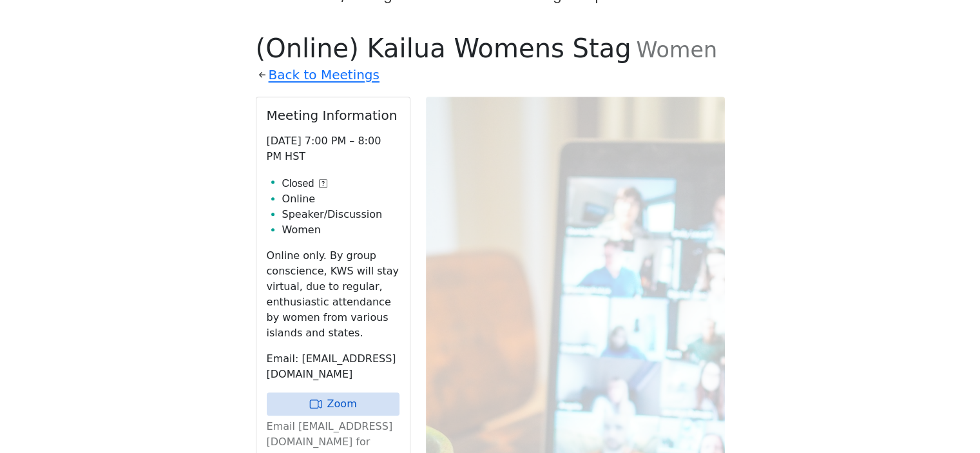  Describe the element at coordinates (341, 199) in the screenshot. I see `li: Online` at that location.